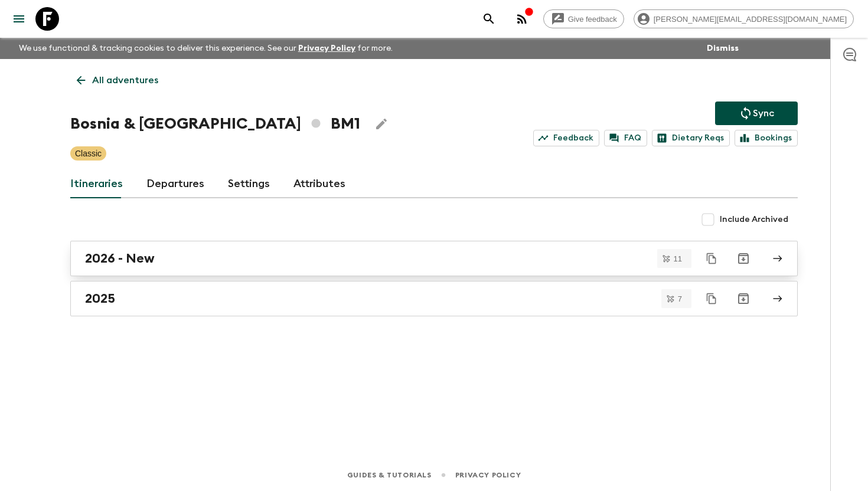 Image resolution: width=868 pixels, height=491 pixels. Describe the element at coordinates (722, 48) in the screenshot. I see `button: Dismiss` at that location.